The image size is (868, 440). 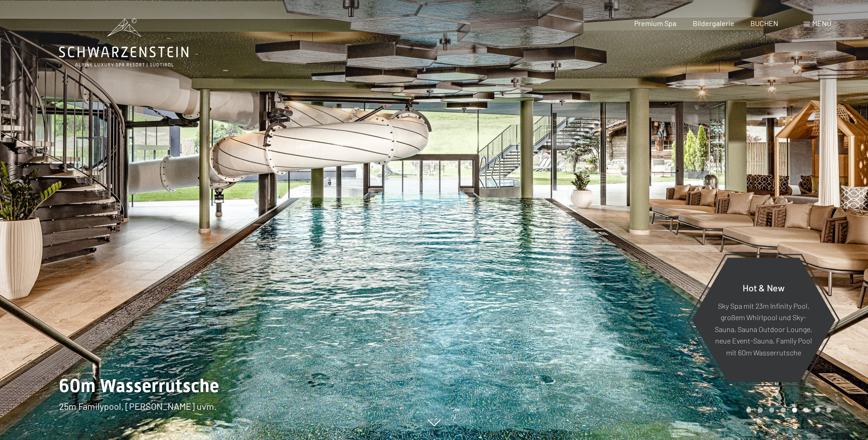 What do you see at coordinates (764, 23) in the screenshot?
I see `span: BUCHEN` at bounding box center [764, 23].